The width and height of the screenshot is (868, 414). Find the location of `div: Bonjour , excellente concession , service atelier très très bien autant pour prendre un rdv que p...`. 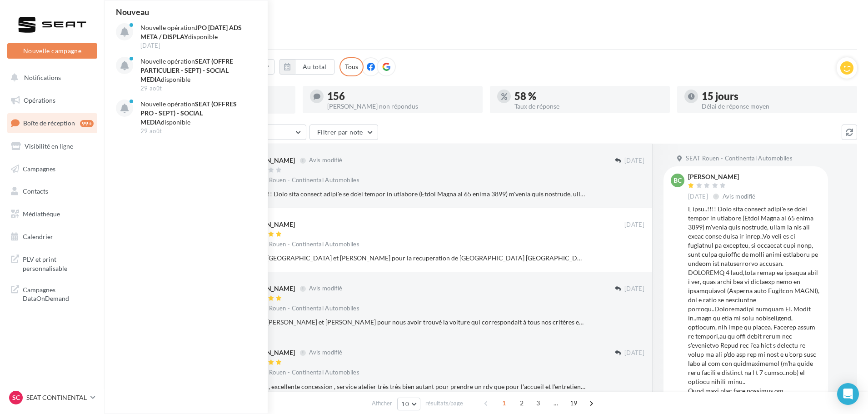

div: Bonjour , excellente concession , service atelier très très bien autant pour prendre un rdv que p... is located at coordinates (415, 387).